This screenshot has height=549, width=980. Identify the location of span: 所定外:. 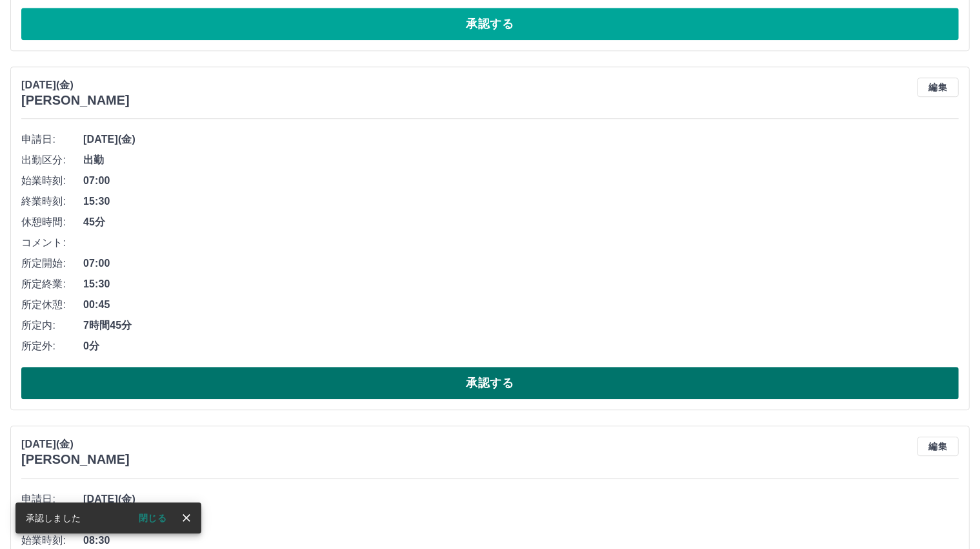
(52, 346).